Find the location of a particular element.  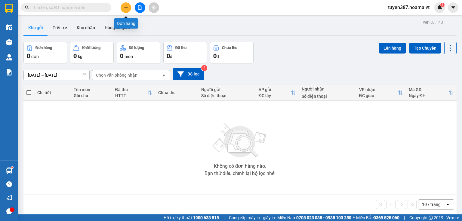

div: Người nhận is located at coordinates (327, 89).